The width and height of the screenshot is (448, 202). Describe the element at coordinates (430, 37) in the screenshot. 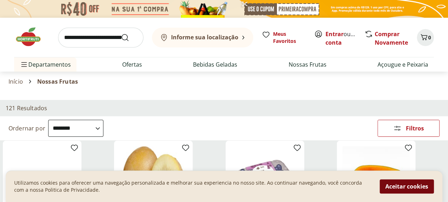

I see `span: 0` at that location.